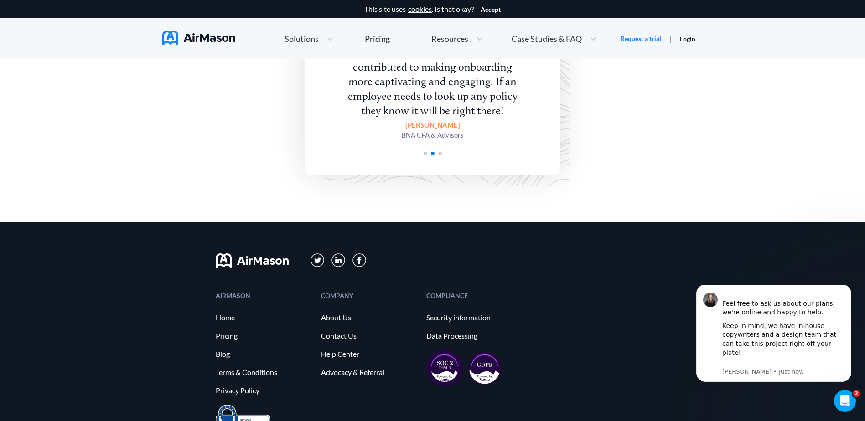  What do you see at coordinates (264, 373) in the screenshot?
I see `a: Terms & Conditions` at bounding box center [264, 373].